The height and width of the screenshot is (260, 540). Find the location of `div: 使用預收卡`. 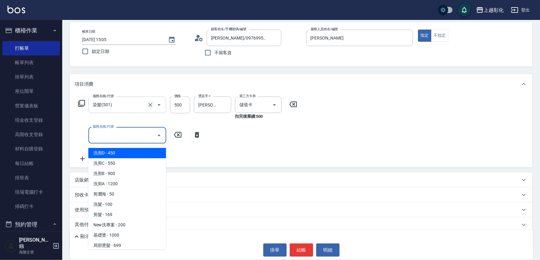

div: 使用預收卡 is located at coordinates (301, 210).